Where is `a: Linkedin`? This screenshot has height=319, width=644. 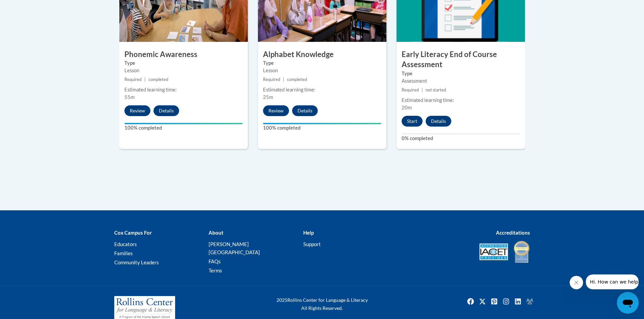 a: Linkedin is located at coordinates (518, 301).